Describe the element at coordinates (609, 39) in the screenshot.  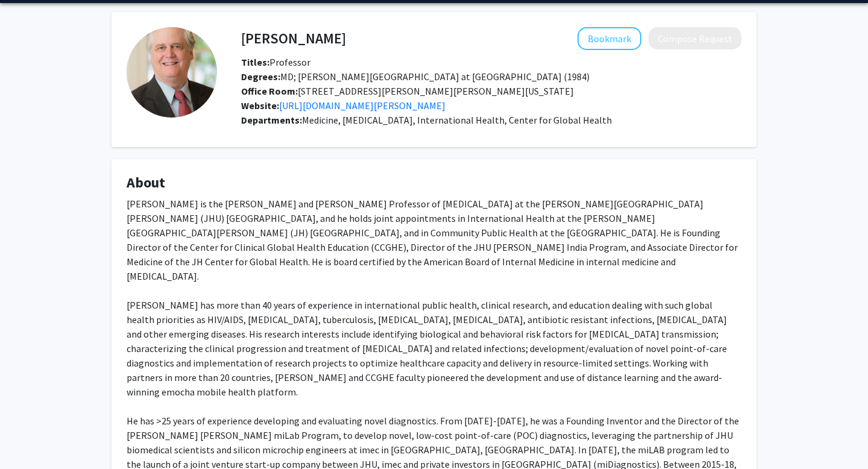
I see `button: Add Bob Bollinger to Bookmarks` at that location.